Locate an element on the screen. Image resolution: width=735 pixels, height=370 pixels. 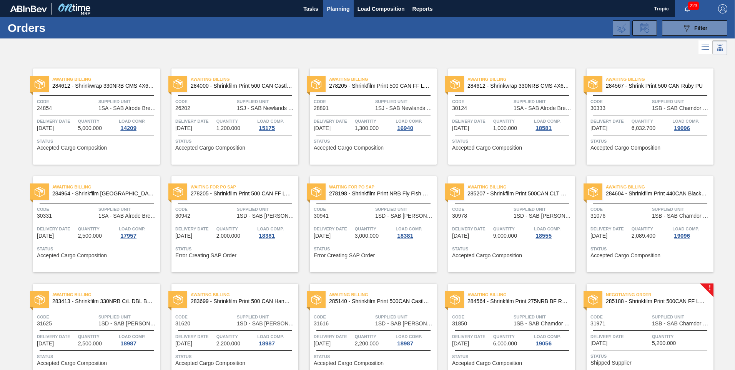
span: 2,089.400 is located at coordinates (644, 236).